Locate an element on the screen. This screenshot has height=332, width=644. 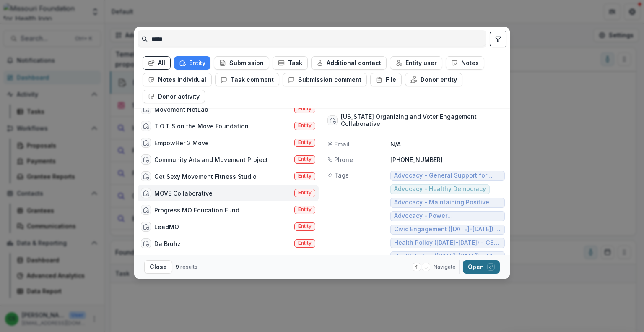
div: MOVE Collaborative is located at coordinates (183, 193).